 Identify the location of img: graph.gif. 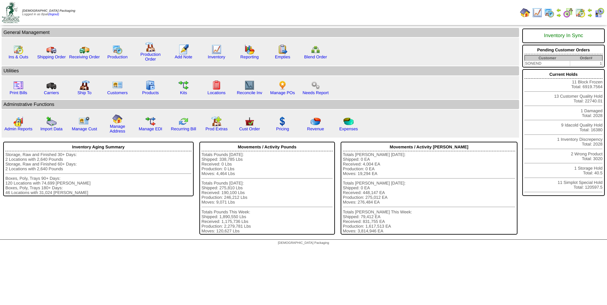
(250, 50).